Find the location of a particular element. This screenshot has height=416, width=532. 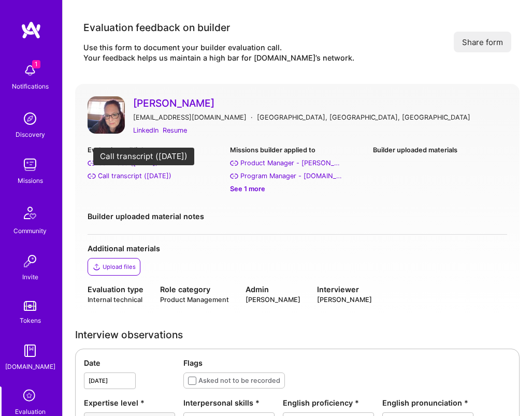

i: Program Manager - A.Team: AI solutions program manager is located at coordinates (234, 176).